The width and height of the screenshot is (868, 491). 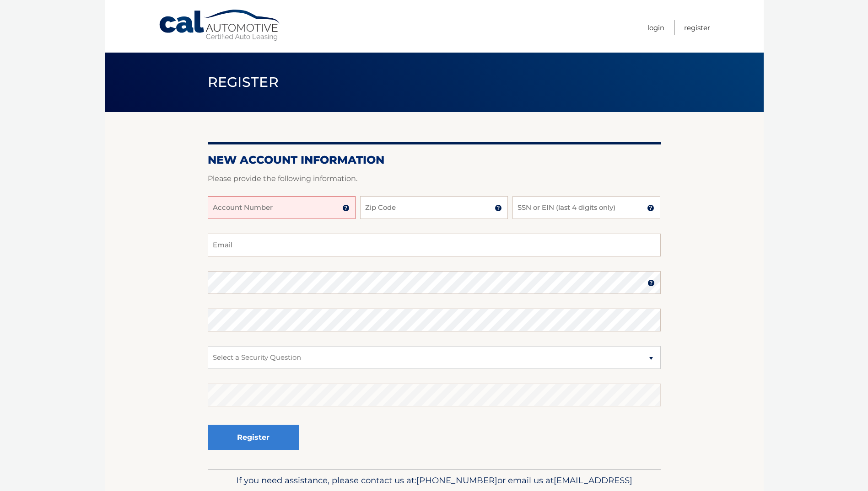 I want to click on h2: New Account Information, so click(x=434, y=160).